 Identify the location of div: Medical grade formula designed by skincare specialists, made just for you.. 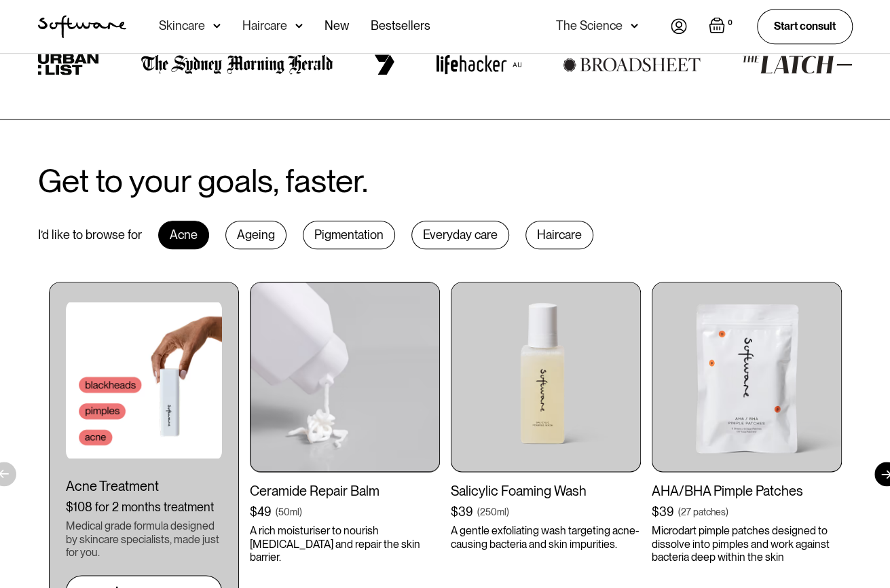
(144, 539).